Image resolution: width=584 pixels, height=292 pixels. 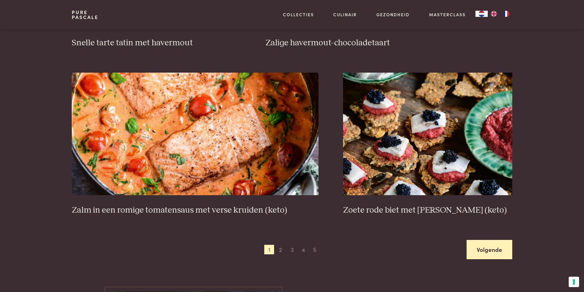 What do you see at coordinates (156, 43) in the screenshot?
I see `h3: Snelle tarte tatin met havermout` at bounding box center [156, 43].